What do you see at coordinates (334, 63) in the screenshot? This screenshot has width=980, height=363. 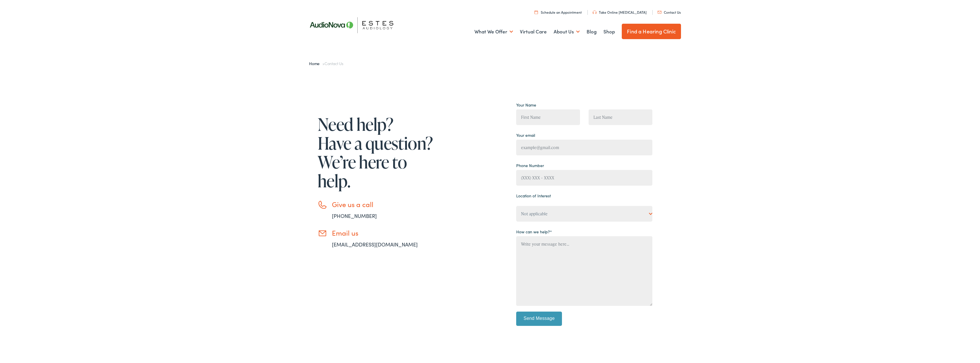 I see `span: Contact Us` at bounding box center [334, 63].